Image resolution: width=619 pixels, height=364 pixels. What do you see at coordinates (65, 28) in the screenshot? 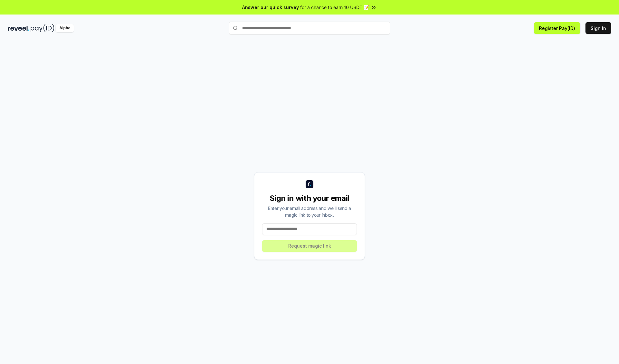
I see `div: Alpha` at bounding box center [65, 28].